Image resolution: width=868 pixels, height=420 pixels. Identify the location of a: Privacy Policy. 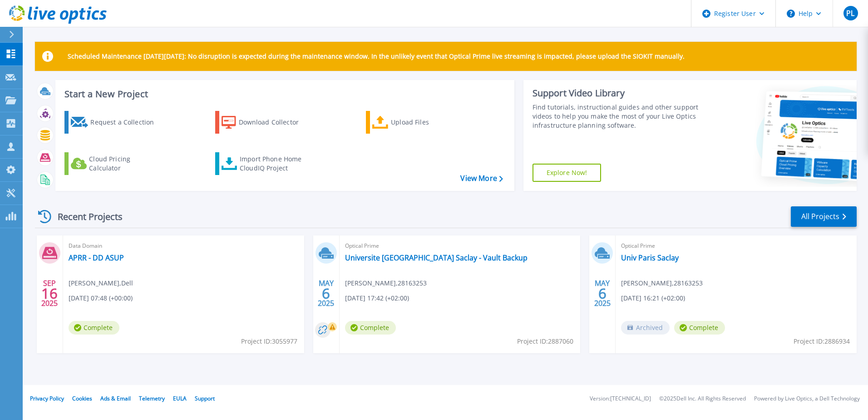
(47, 398).